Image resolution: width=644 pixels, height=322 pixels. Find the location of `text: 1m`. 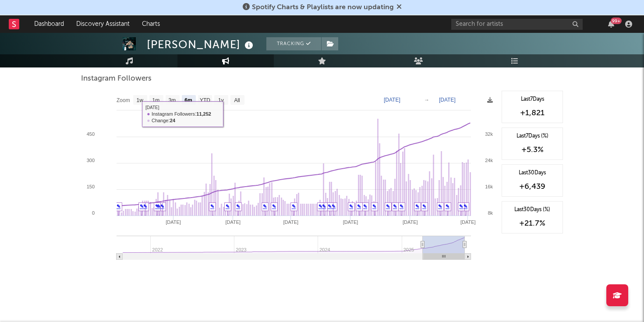

text: 1m is located at coordinates (156, 100).